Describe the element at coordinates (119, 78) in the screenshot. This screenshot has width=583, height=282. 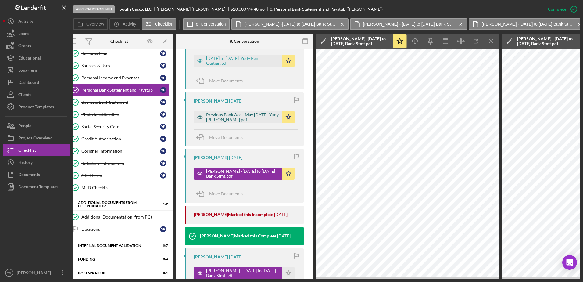
I see `a: Personal Income and ExpensesYP` at that location.